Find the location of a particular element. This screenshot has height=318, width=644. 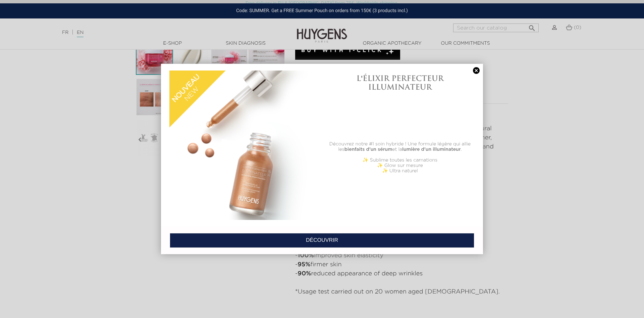

b: lumière d'un illuminateur is located at coordinates (431, 149).